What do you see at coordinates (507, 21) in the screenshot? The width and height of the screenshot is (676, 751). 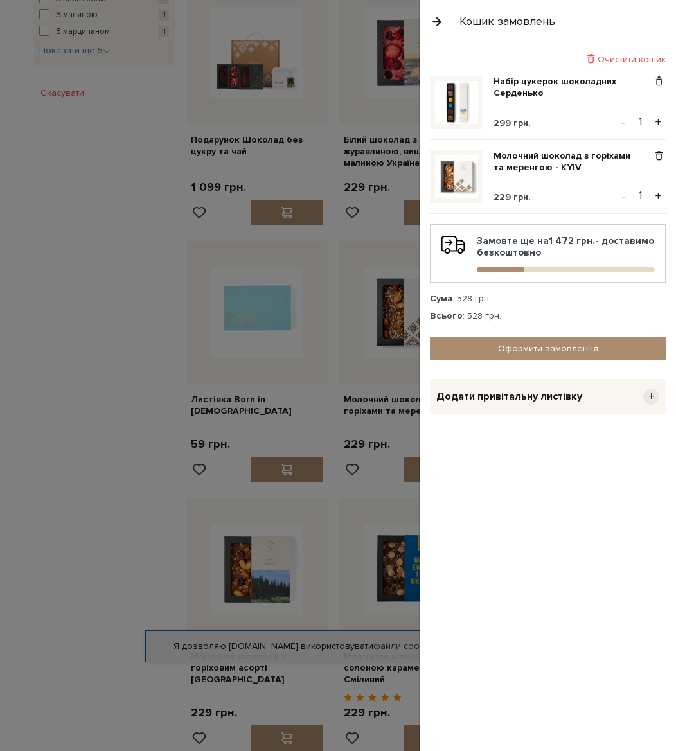 I see `div: Кошик замовлень` at bounding box center [507, 21].